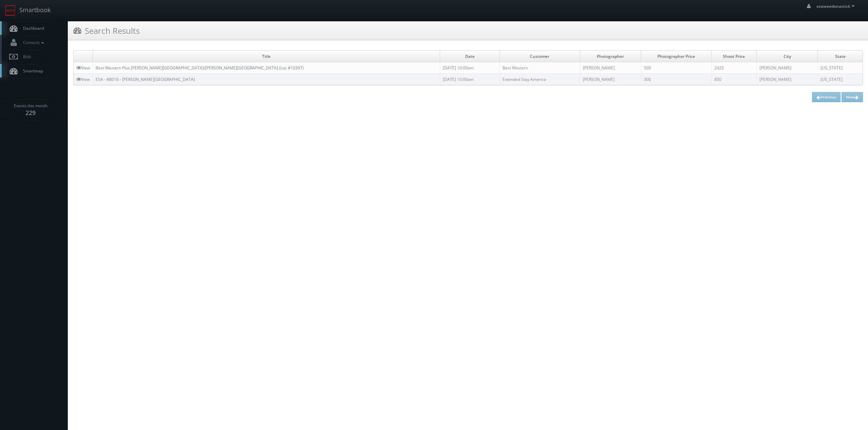 The height and width of the screenshot is (430, 868). Describe the element at coordinates (106, 30) in the screenshot. I see `h3: Search Results` at that location.